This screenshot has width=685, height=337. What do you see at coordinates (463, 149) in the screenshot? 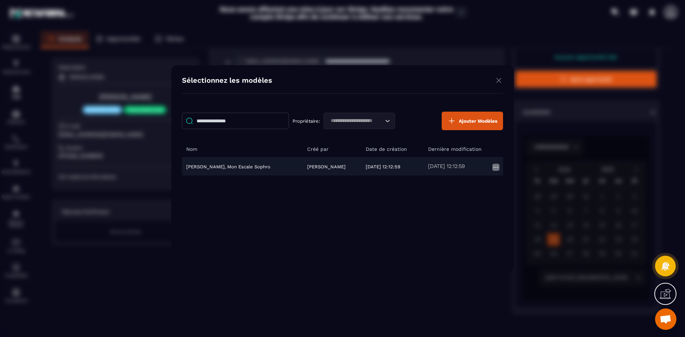
I see `th: Dernière modification` at bounding box center [463, 149].